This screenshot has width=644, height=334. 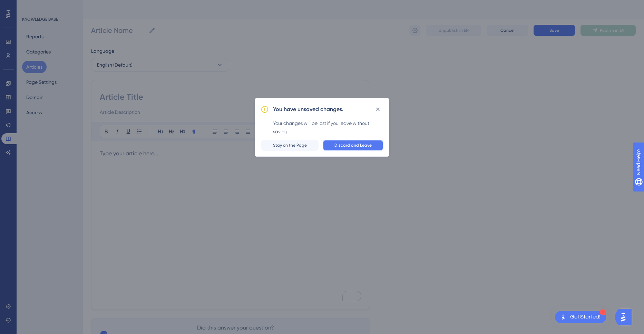 I want to click on h2: You have unsaved changes., so click(x=308, y=110).